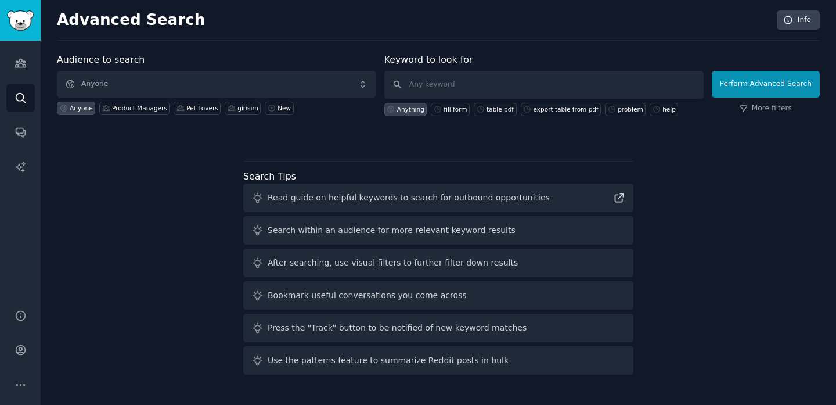  What do you see at coordinates (388, 360) in the screenshot?
I see `div: Use the patterns feature to summarize Reddit posts in bulk` at bounding box center [388, 360].